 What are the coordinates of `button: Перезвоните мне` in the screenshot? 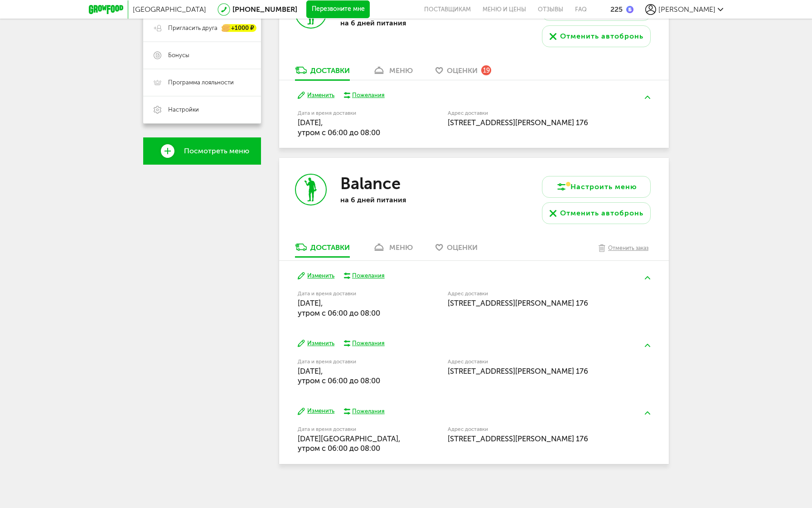 It's located at (338, 9).